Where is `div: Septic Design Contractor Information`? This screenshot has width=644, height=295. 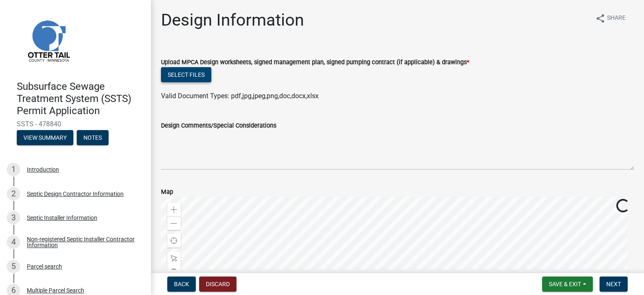 div: Septic Design Contractor Information is located at coordinates (75, 194).